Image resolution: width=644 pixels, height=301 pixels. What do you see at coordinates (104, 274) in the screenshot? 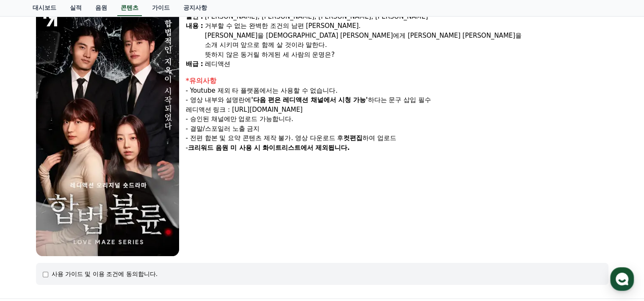
I see `div: 사용 가이드 및 이용 조건에 동의합니다.` at bounding box center [104, 274].